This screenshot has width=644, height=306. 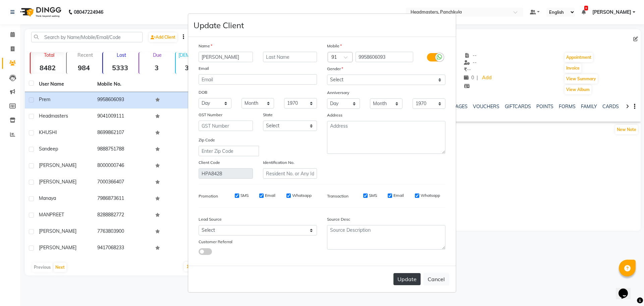 I want to click on label: GST Number, so click(x=210, y=115).